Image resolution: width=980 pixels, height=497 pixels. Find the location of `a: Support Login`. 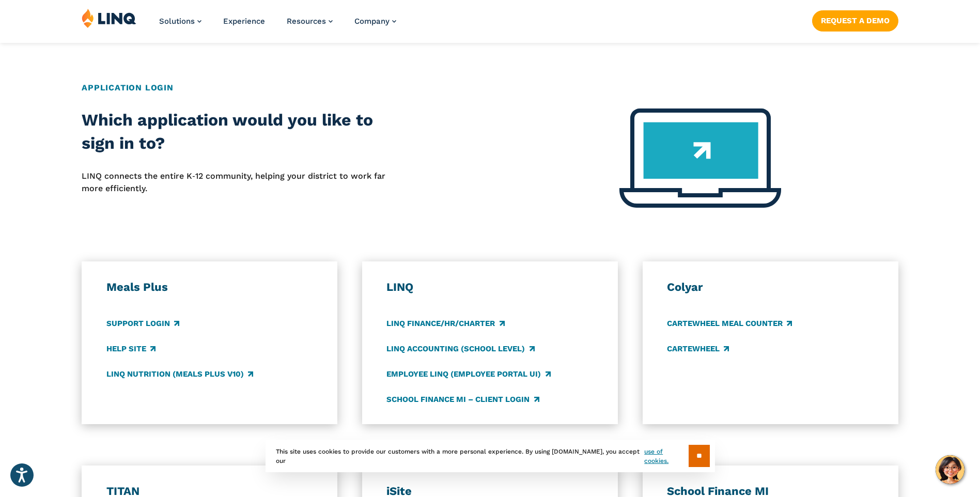

a: Support Login is located at coordinates (143, 323).